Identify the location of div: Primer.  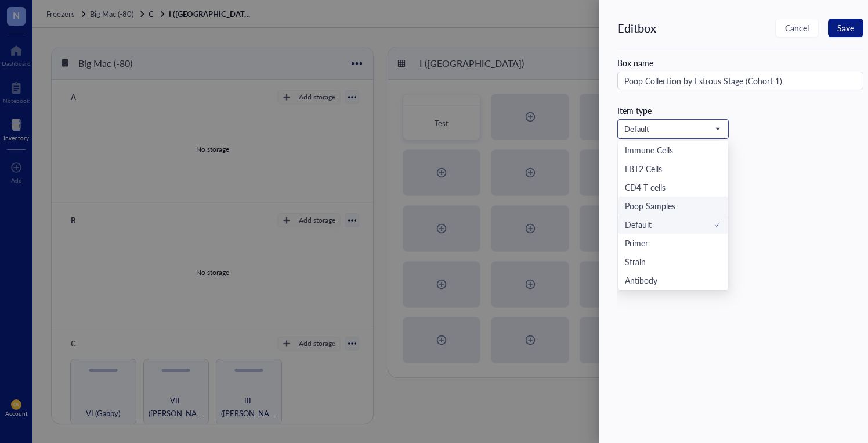
(636, 243).